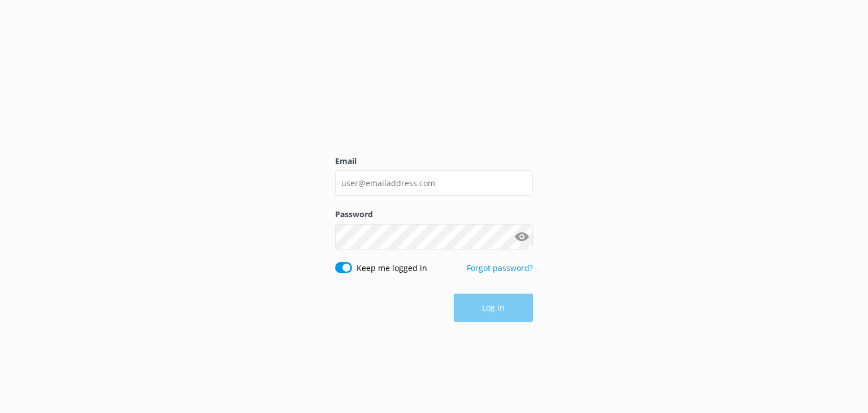  What do you see at coordinates (522, 236) in the screenshot?
I see `button: Show password` at bounding box center [522, 236].